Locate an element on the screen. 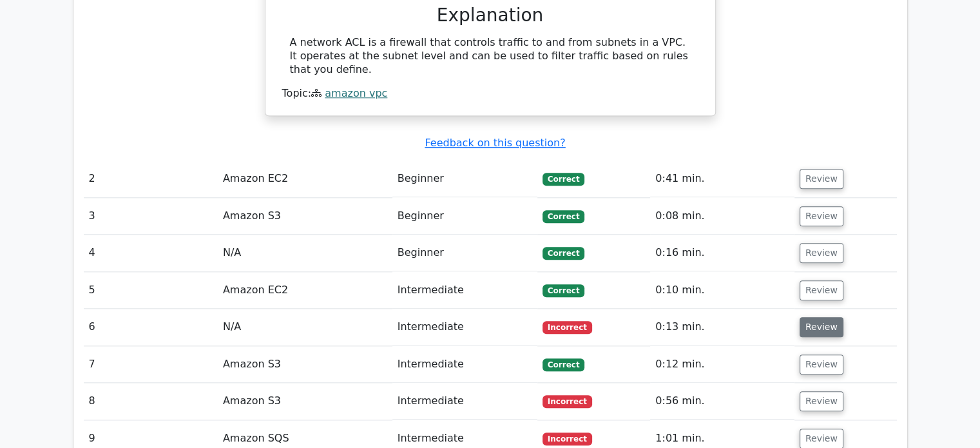 Image resolution: width=980 pixels, height=448 pixels. div: A network ACL is a firewall that controls traffic to and from subnets in a VPC. It operates at th... is located at coordinates (490, 56).